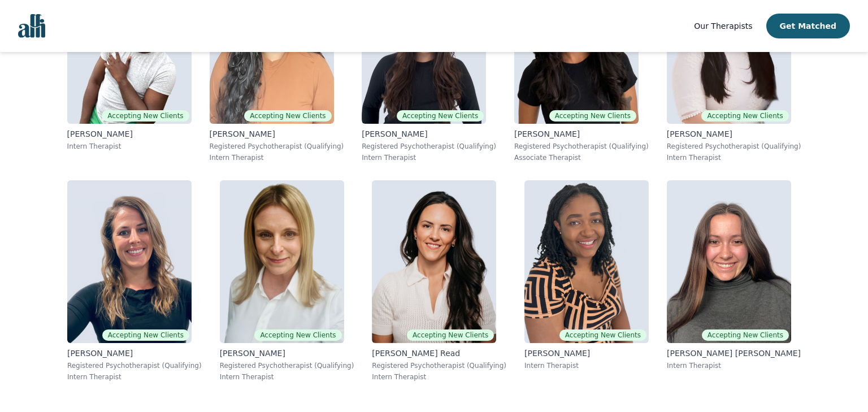 The height and width of the screenshot is (412, 868). Describe the element at coordinates (434, 262) in the screenshot. I see `img: Kerri_Read` at that location.